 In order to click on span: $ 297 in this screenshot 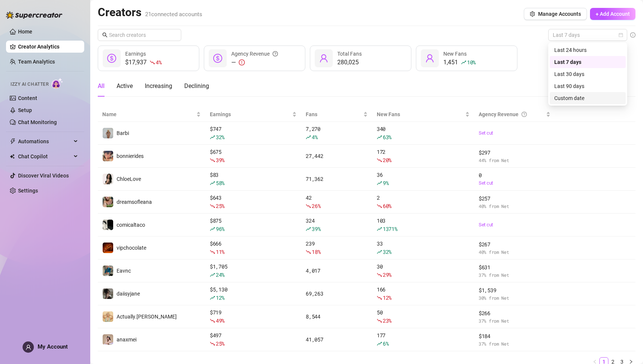, I will do `click(514, 152)`.